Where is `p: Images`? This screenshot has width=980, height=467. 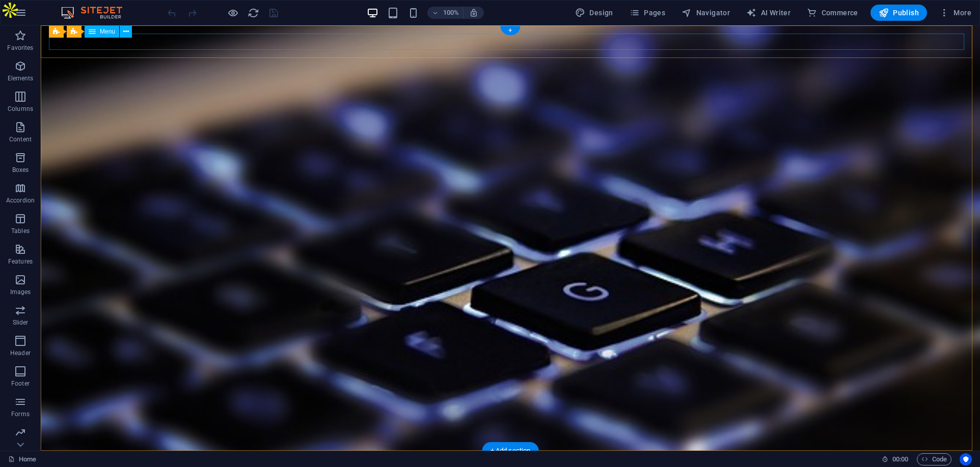
p: Images is located at coordinates (20, 292).